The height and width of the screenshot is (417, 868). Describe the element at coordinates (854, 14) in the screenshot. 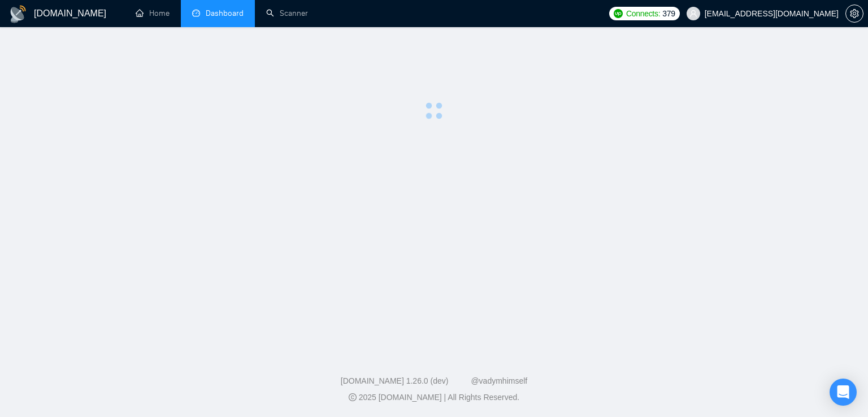

I see `button: setting` at that location.